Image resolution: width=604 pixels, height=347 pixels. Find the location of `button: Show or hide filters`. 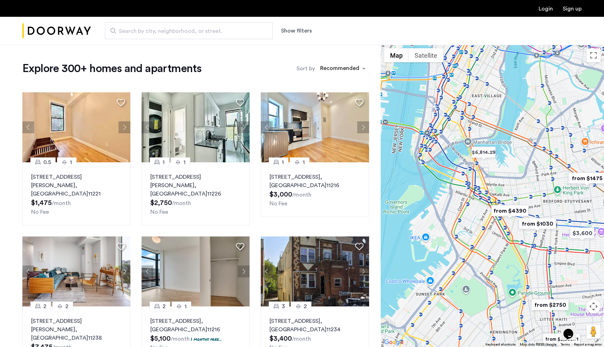

button: Show or hide filters is located at coordinates (297, 31).